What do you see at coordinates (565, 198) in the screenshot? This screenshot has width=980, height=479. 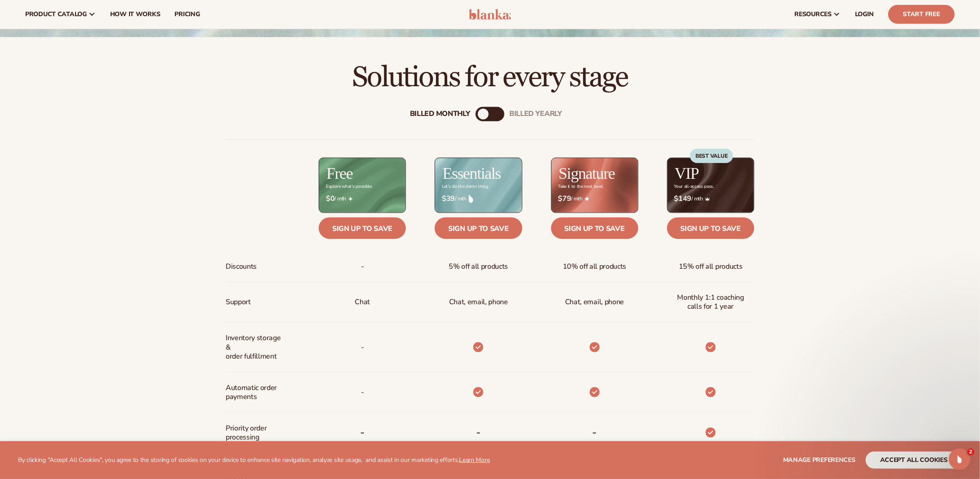 I see `strong: $79` at bounding box center [565, 198].